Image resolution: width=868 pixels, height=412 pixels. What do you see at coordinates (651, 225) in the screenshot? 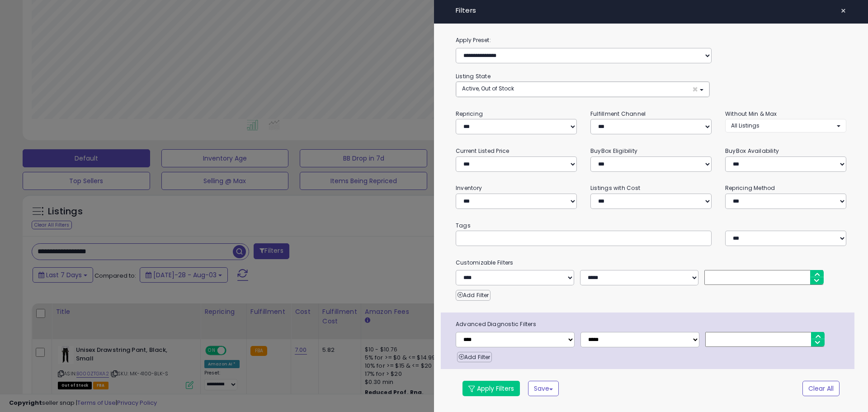
I see `small: Tags` at bounding box center [651, 225].